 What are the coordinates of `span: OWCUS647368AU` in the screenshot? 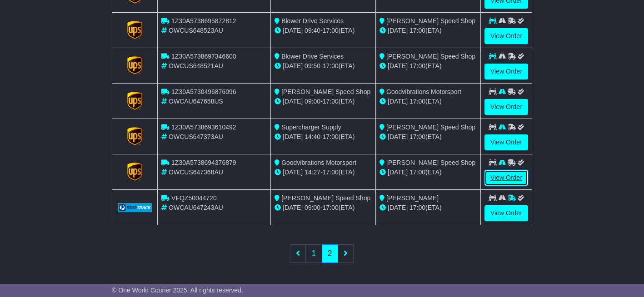 It's located at (196, 172).